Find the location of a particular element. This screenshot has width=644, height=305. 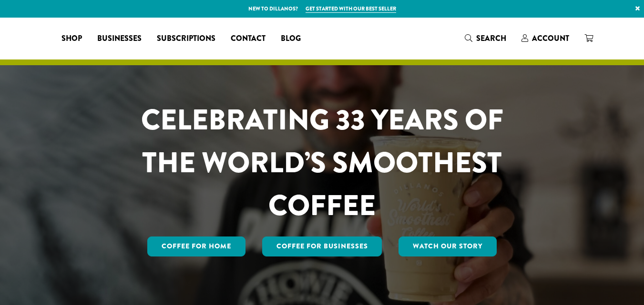

span: Subscriptions is located at coordinates (186, 39).